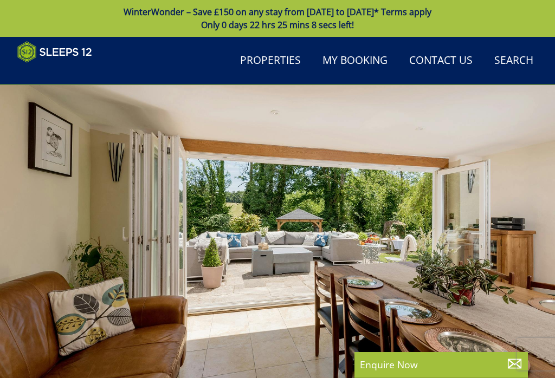 This screenshot has height=378, width=555. What do you see at coordinates (441, 365) in the screenshot?
I see `p: Enquire Now` at bounding box center [441, 365].